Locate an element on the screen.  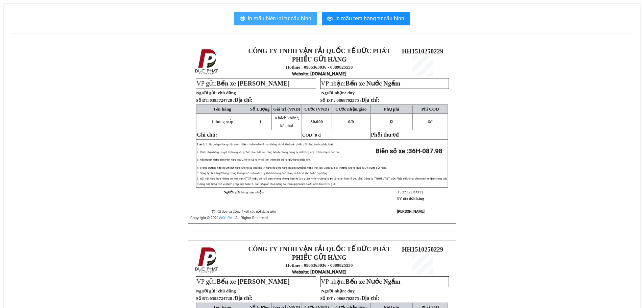
span: Phải thu: is located at coordinates (385, 134).